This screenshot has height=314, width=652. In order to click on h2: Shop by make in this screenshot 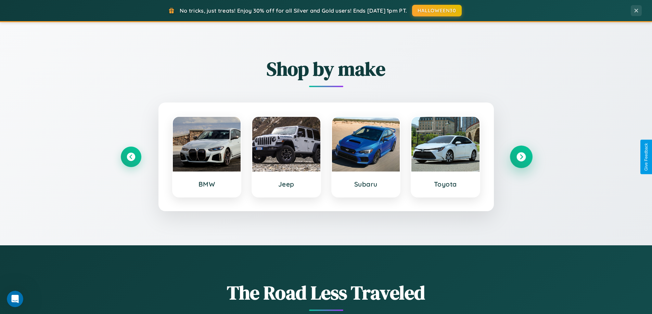, I will do `click(326, 69)`.